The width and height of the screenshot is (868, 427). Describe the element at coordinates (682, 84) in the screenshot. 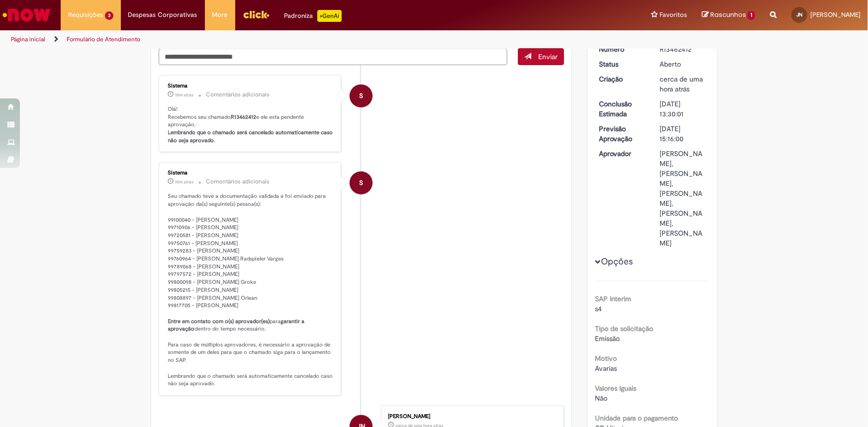

I see `span: cerca de uma hora atrás` at that location.